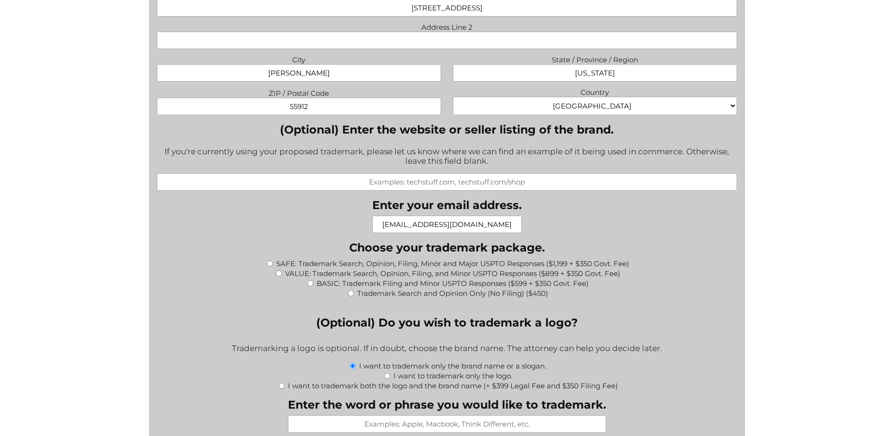 The width and height of the screenshot is (894, 436). I want to click on label: I want to trademark only the logo., so click(453, 375).